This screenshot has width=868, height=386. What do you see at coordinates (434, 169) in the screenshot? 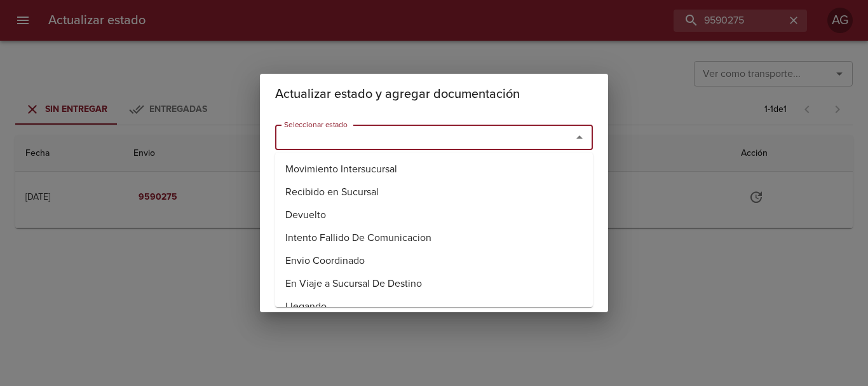
I see `li: Movimiento Intersucursal` at bounding box center [434, 169].